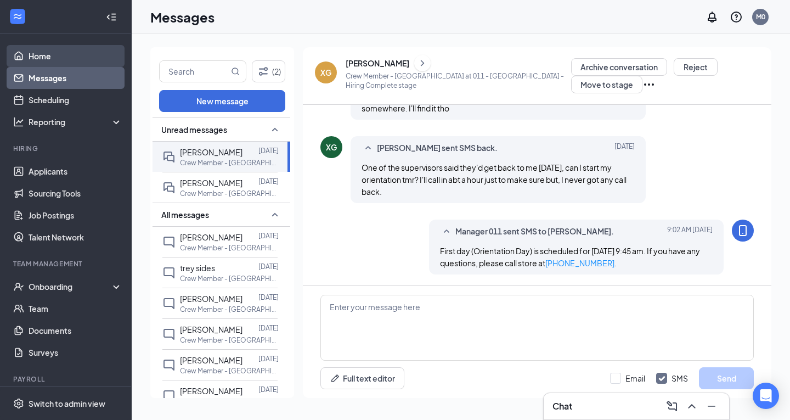 The width and height of the screenshot is (790, 420). Describe the element at coordinates (607, 85) in the screenshot. I see `button: Move to stage` at that location.